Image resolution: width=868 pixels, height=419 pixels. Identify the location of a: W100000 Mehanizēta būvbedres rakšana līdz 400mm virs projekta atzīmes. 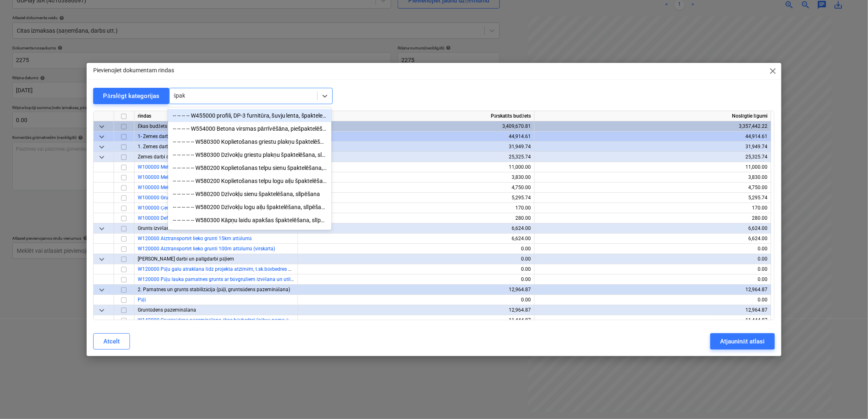
(221, 167).